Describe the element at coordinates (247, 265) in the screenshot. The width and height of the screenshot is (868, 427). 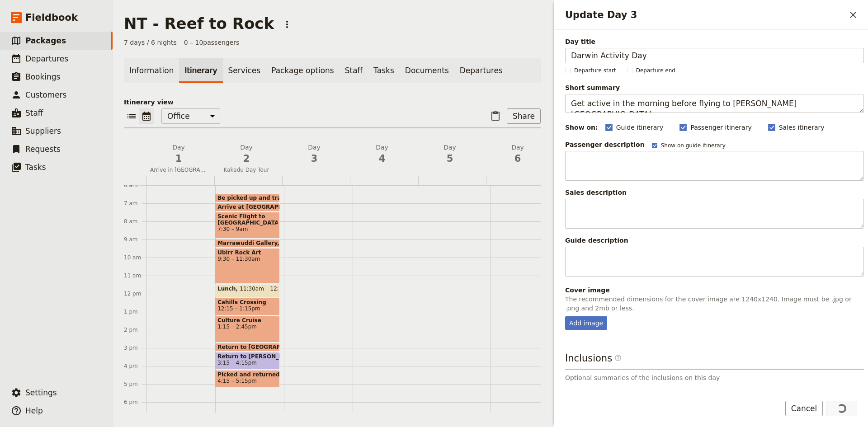
I see `div: Ubirr Rock Art9:30 – 11:30am` at that location.